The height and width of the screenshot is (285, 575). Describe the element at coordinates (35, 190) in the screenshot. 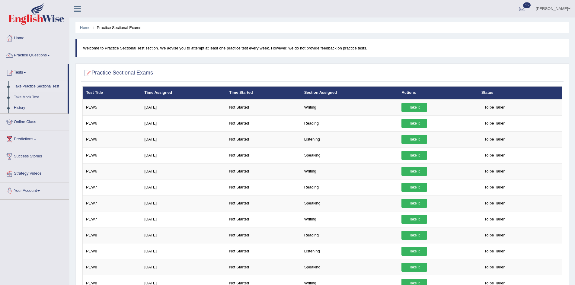

I see `a: Your Account` at that location.